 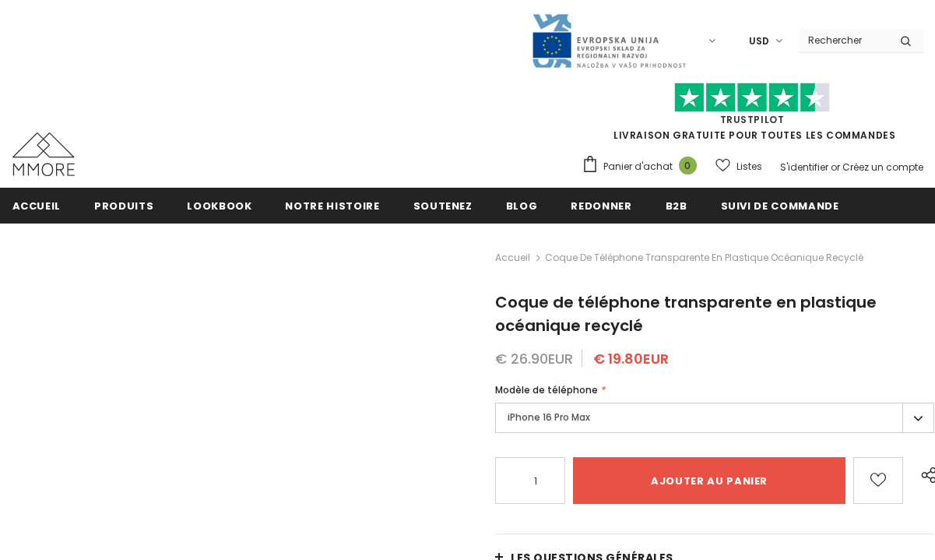 I want to click on span: Blog, so click(x=521, y=206).